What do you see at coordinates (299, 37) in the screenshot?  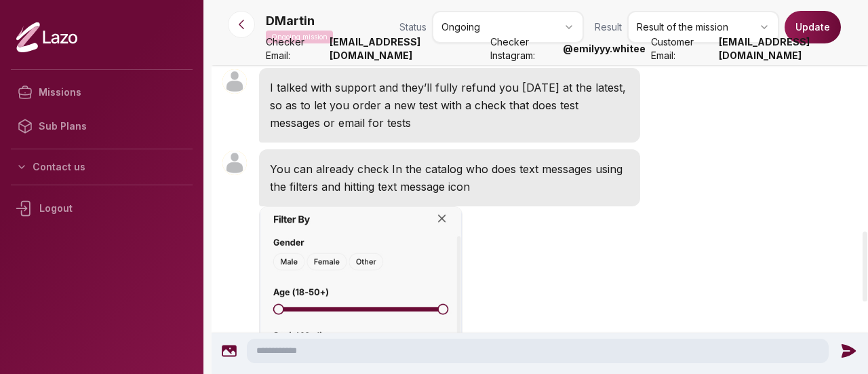 I see `p: Ongoing mission` at bounding box center [299, 37].